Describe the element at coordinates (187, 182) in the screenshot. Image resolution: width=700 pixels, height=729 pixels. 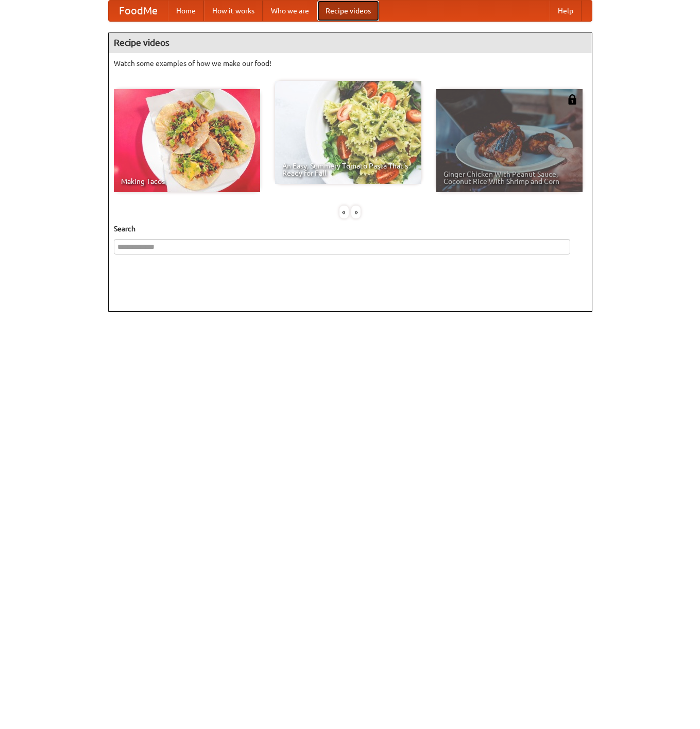
I see `span: Making Tacos` at that location.